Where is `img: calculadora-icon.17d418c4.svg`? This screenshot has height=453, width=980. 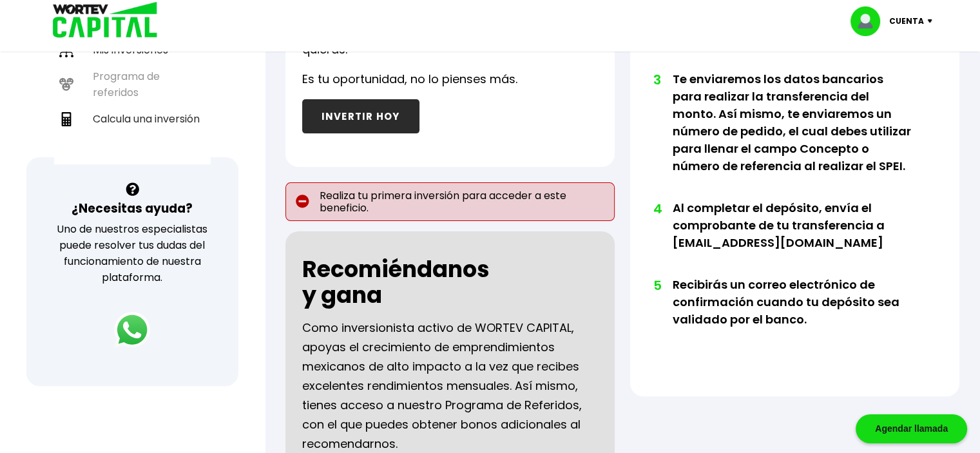
img: calculadora-icon.17d418c4.svg is located at coordinates (66, 119).